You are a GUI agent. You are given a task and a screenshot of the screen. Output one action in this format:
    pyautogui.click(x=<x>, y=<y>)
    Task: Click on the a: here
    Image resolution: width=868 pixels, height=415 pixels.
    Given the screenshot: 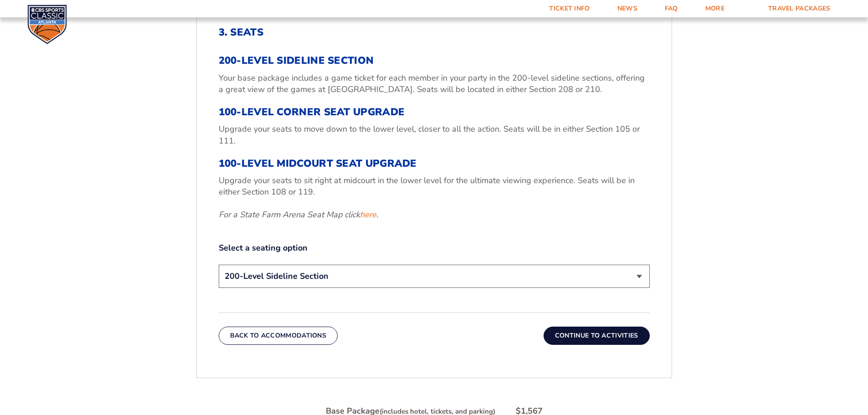 What is the action you would take?
    pyautogui.click(x=368, y=215)
    